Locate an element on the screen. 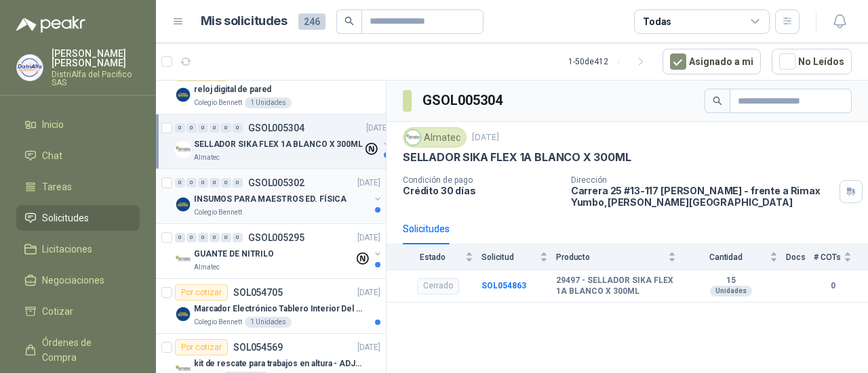  a: Solicitudes is located at coordinates (78, 218).